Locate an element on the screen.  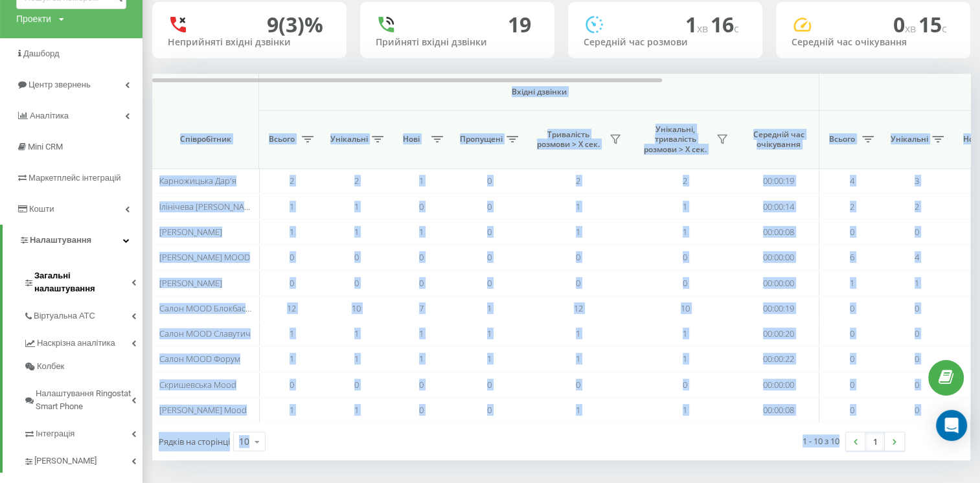
span: Салон MOOD Славутич is located at coordinates (205, 333).